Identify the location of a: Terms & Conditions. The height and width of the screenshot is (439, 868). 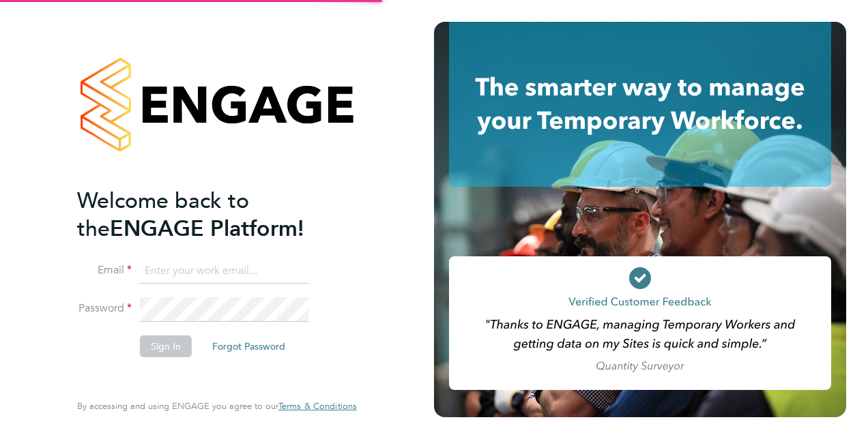
(317, 406).